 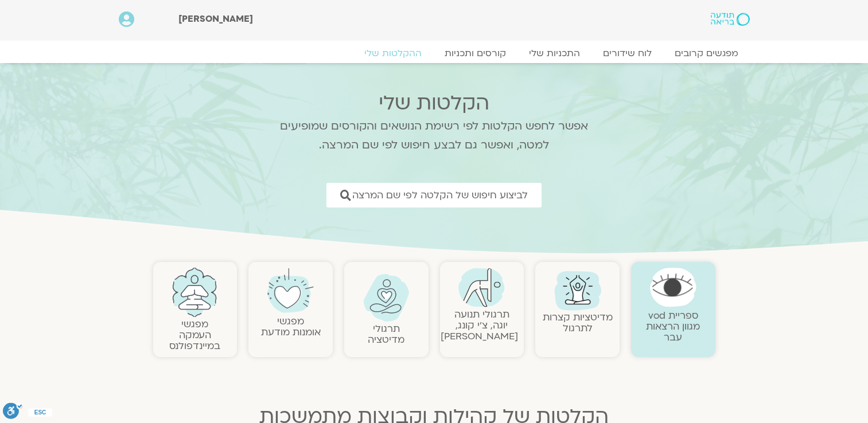 What do you see at coordinates (440, 195) in the screenshot?
I see `span: לביצוע חיפוש של הקלטה לפי שם המרצה` at bounding box center [440, 195].